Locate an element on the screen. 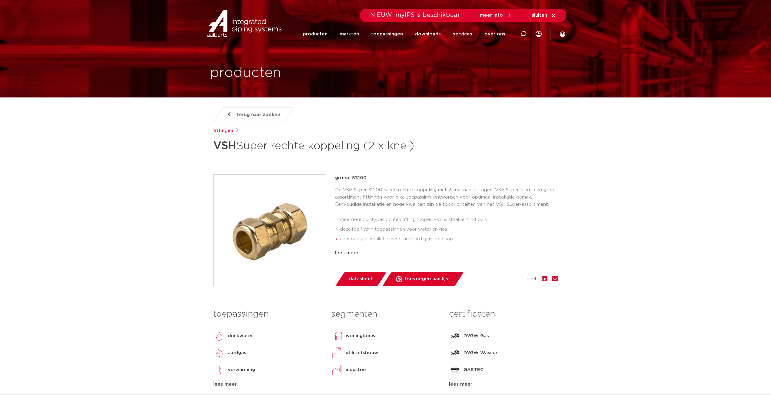  p: verwarming is located at coordinates (242, 370).